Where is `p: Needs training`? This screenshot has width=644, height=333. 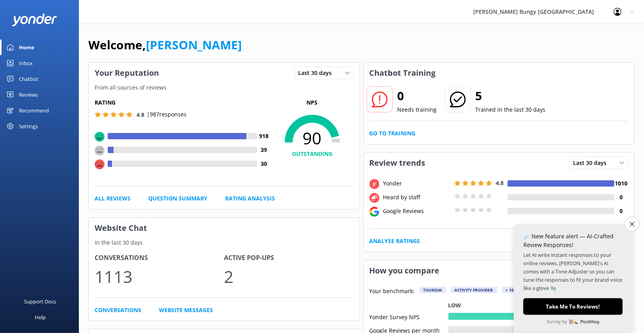
p: Needs training is located at coordinates (417, 110).